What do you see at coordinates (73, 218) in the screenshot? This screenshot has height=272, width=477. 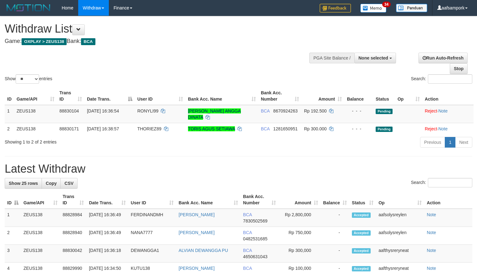 I see `td: 88828984` at bounding box center [73, 218].